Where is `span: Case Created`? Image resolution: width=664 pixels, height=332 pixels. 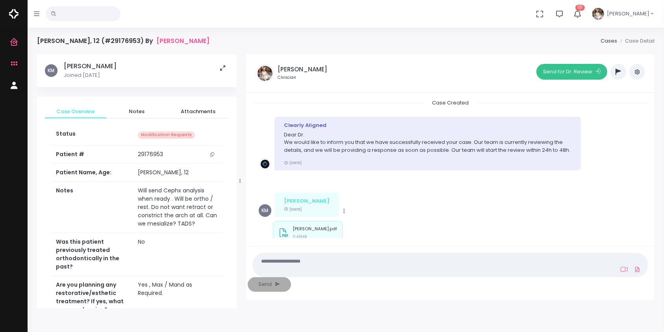
span: Case Created is located at coordinates (450, 102).